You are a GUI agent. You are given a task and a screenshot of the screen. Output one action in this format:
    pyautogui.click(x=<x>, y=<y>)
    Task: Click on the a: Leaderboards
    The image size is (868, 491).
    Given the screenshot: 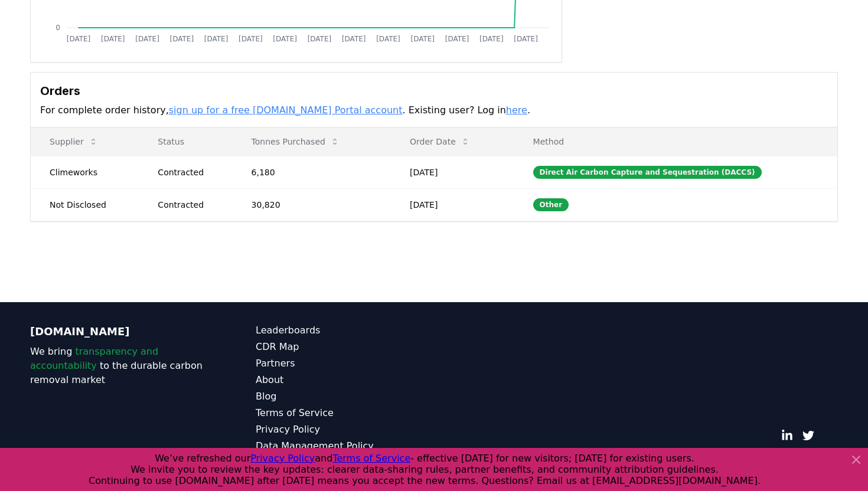 What is the action you would take?
    pyautogui.click(x=345, y=331)
    